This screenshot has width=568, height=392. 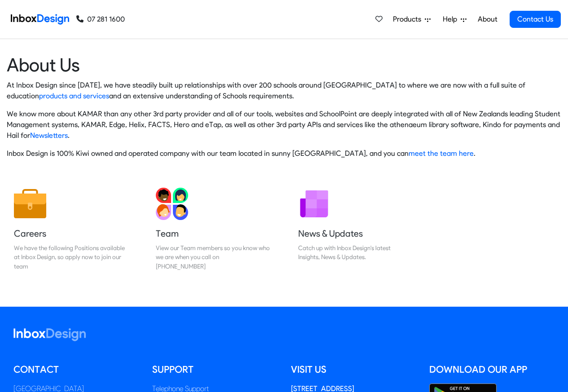 I want to click on span: Help, so click(x=452, y=20).